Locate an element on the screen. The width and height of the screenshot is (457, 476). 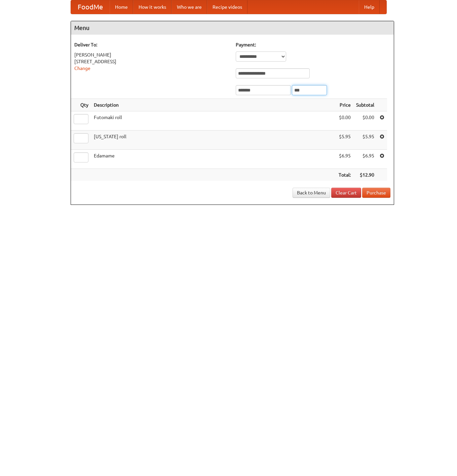
button: Purchase is located at coordinates (376, 193).